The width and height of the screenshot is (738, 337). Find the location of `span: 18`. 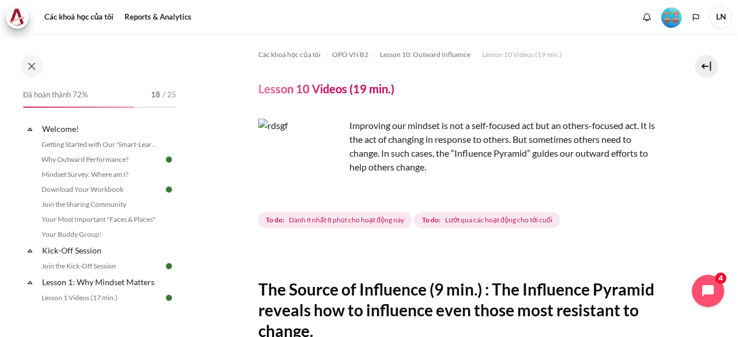

span: 18 is located at coordinates (156, 95).